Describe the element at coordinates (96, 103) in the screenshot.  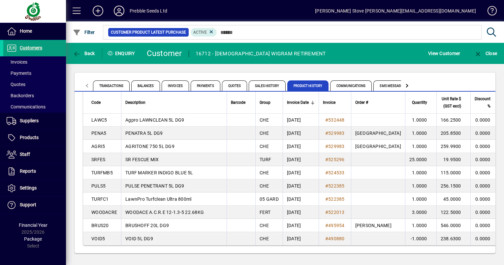
I see `span: Code` at that location.